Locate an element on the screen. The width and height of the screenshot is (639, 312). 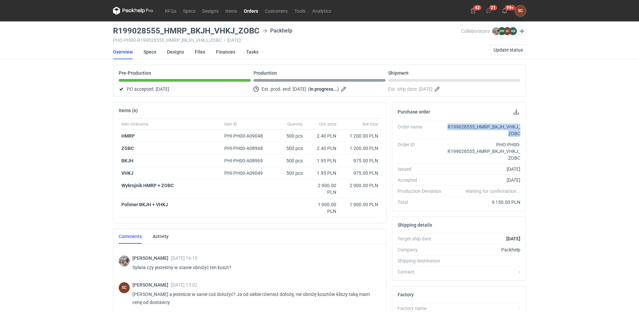
a: Orders is located at coordinates (251, 11).